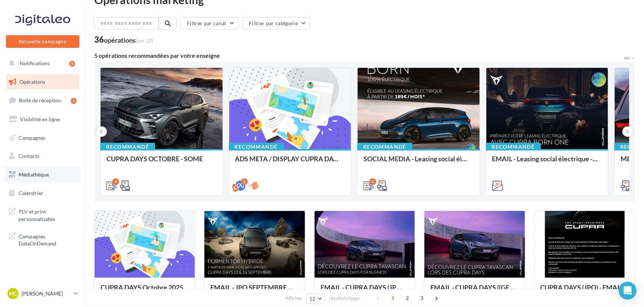  What do you see at coordinates (43, 82) in the screenshot?
I see `a: Opérations` at bounding box center [43, 82].